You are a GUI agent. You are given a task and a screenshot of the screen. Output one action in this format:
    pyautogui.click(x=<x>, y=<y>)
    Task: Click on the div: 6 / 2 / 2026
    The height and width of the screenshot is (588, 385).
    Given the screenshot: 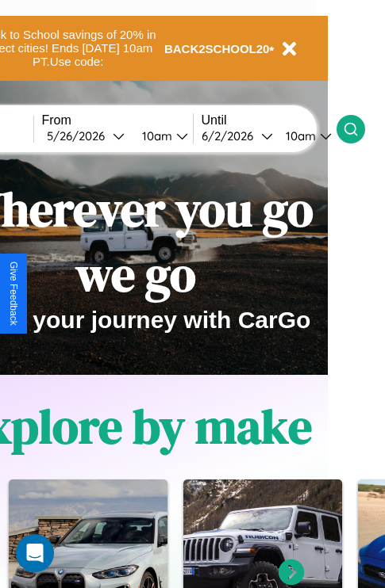 What is the action you would take?
    pyautogui.click(x=231, y=136)
    